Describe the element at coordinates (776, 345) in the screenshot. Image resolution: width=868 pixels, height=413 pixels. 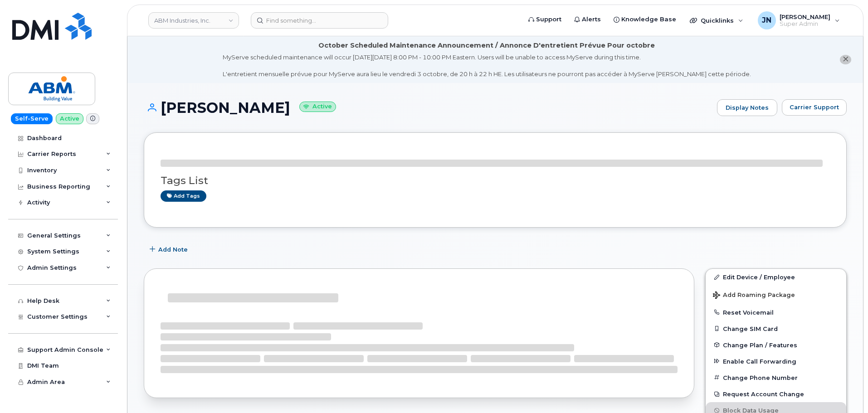
I see `button: Change Plan / Features` at that location.